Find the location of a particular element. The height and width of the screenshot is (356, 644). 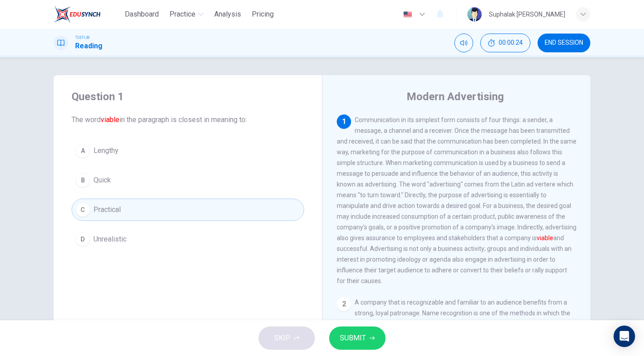

img: en is located at coordinates (407, 14).